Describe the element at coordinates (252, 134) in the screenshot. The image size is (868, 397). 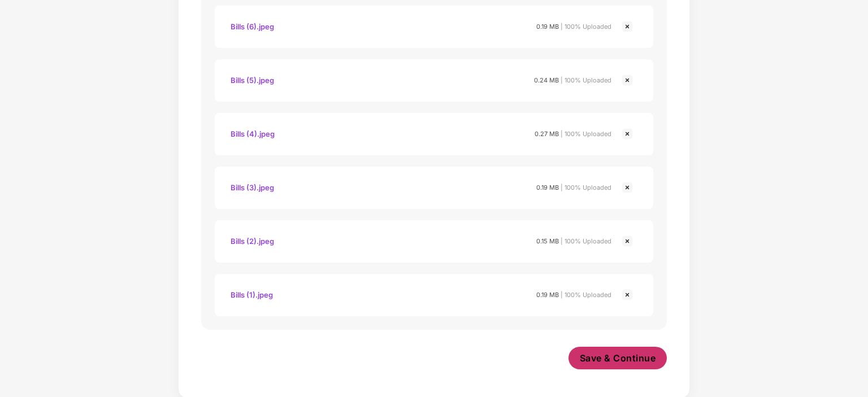
I see `div: Bills (4).jpeg` at that location.